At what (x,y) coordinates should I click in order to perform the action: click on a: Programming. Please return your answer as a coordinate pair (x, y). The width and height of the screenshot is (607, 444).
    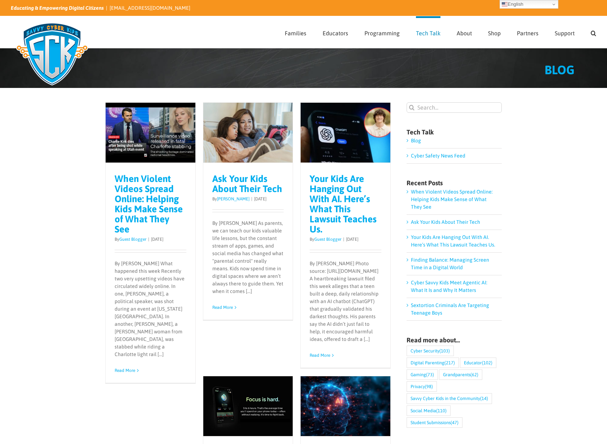
    Looking at the image, I should click on (382, 32).